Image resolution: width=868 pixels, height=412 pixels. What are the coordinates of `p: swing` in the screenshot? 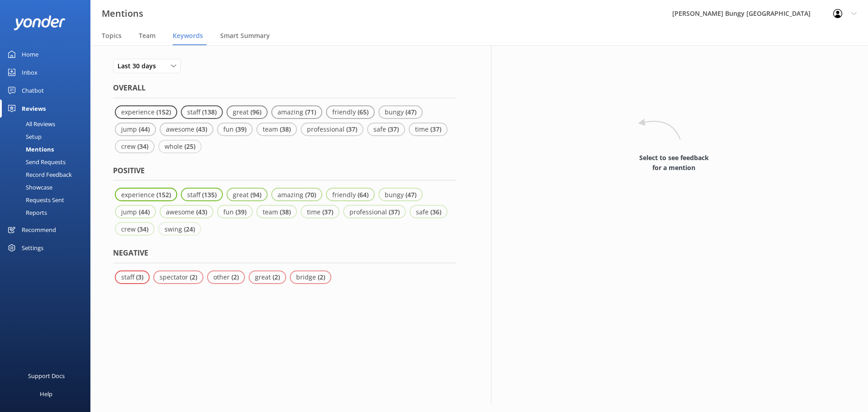 It's located at (174, 229).